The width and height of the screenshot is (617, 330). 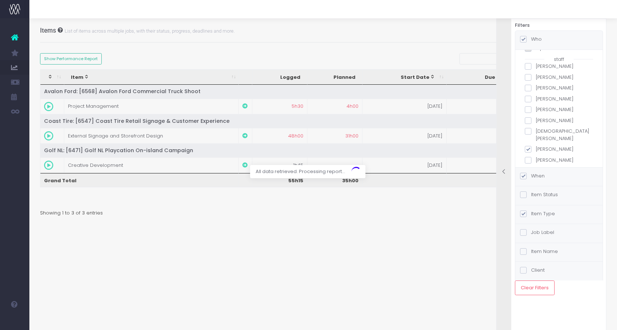 I want to click on span: staff, so click(x=559, y=59).